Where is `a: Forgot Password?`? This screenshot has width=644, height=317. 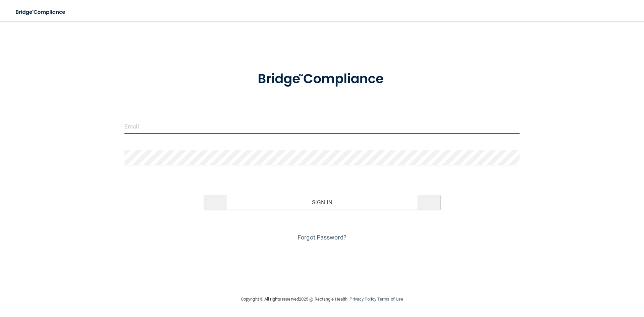
a: Forgot Password? is located at coordinates (322, 237).